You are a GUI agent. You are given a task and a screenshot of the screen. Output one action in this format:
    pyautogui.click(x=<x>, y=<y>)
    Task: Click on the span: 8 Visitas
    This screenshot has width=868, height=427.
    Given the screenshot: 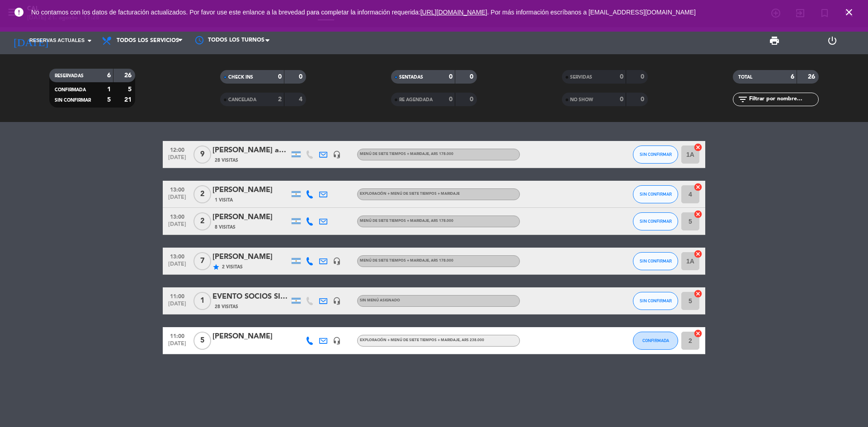 What is the action you would take?
    pyautogui.click(x=225, y=227)
    